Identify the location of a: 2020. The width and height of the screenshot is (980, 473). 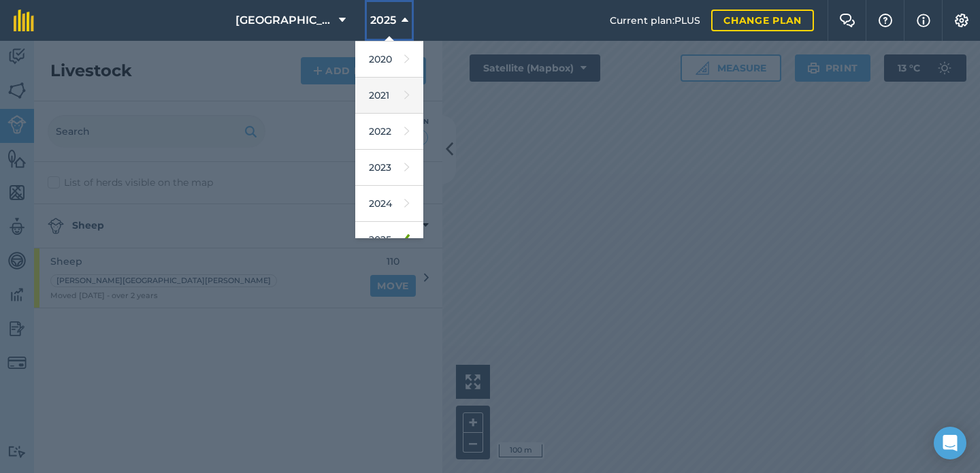
(389, 59).